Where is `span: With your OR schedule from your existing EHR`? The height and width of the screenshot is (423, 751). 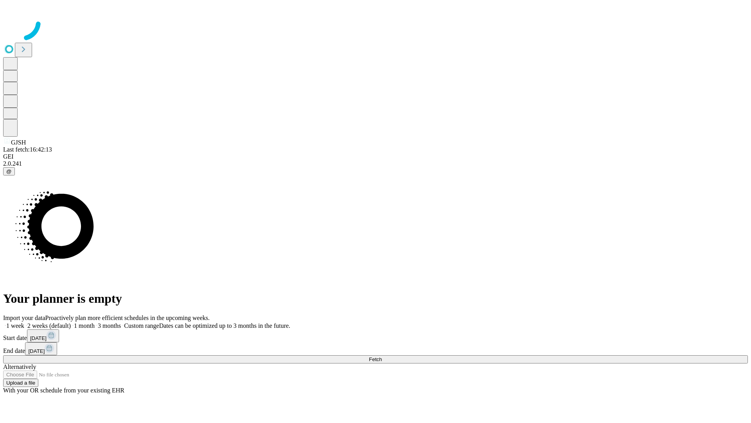 span: With your OR schedule from your existing EHR is located at coordinates (64, 390).